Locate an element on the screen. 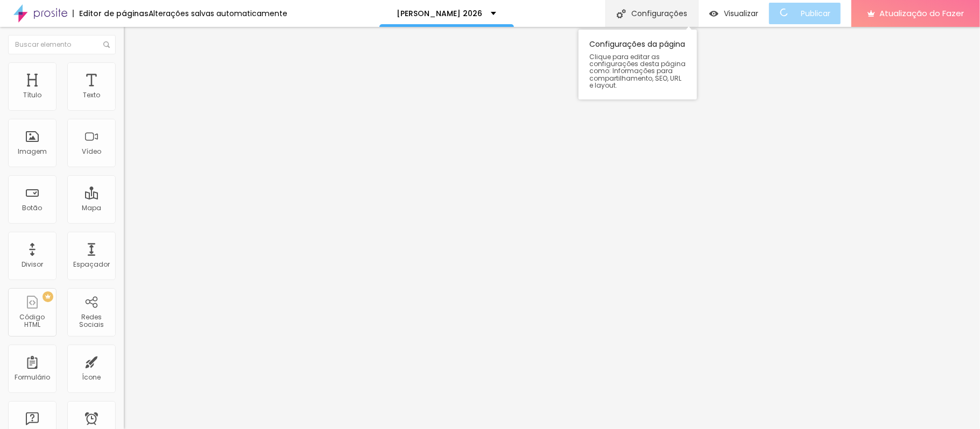  font: Título is located at coordinates (32, 95).